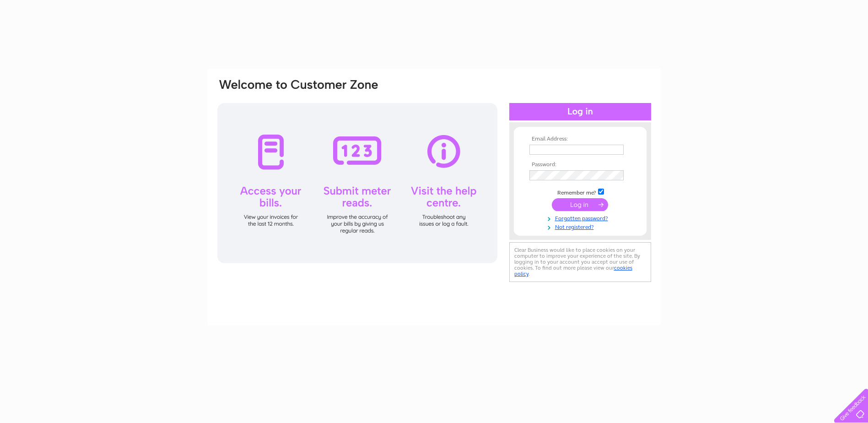  What do you see at coordinates (580, 205) in the screenshot?
I see `input: Submit` at bounding box center [580, 205].